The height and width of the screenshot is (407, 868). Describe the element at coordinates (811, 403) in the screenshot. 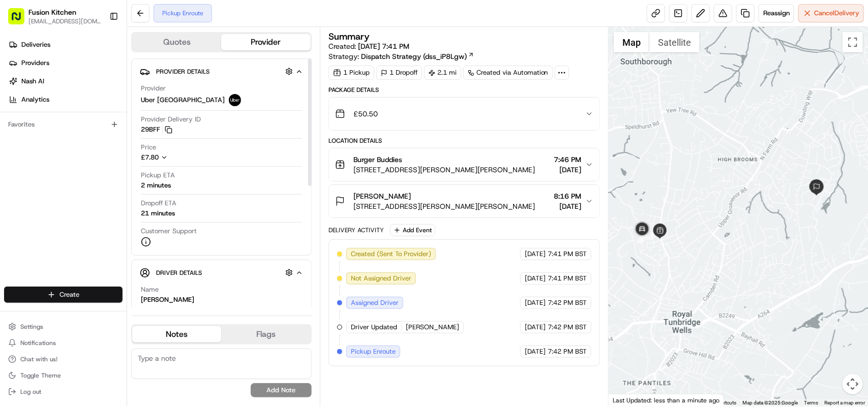

I see `a: Terms (opens in new tab)` at that location.